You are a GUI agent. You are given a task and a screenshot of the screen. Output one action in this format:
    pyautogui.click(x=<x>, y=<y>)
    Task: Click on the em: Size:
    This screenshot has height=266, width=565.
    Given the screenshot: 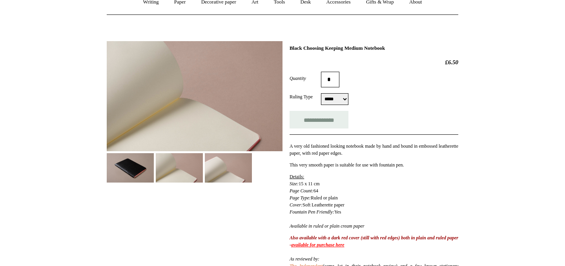 What is the action you would take?
    pyautogui.click(x=294, y=184)
    